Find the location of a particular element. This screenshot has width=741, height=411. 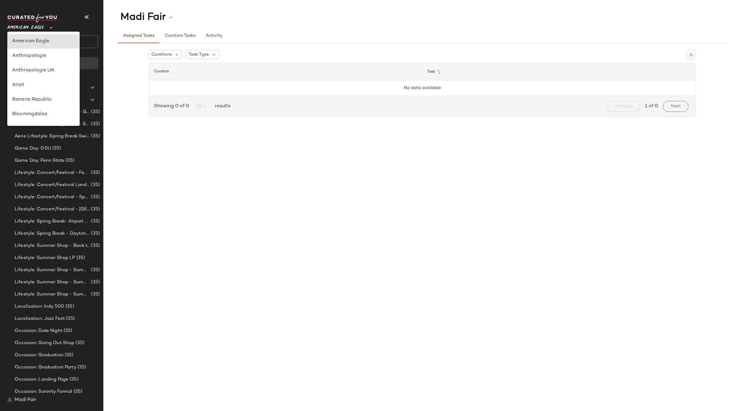

span: Occasion: Graduation is located at coordinates (39, 355).